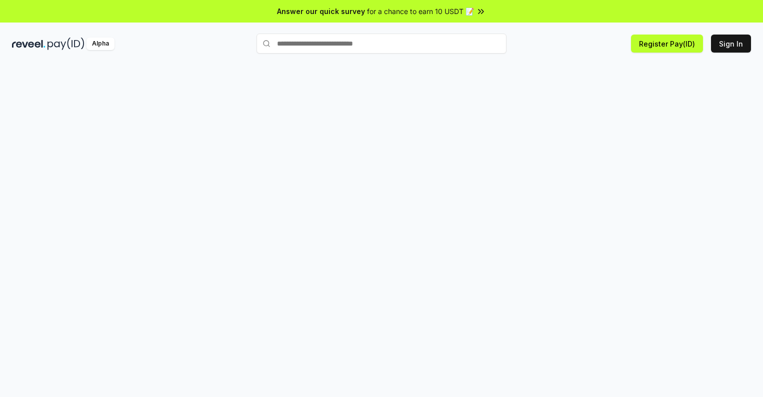 Image resolution: width=763 pixels, height=397 pixels. I want to click on span: Answer our quick survey, so click(321, 11).